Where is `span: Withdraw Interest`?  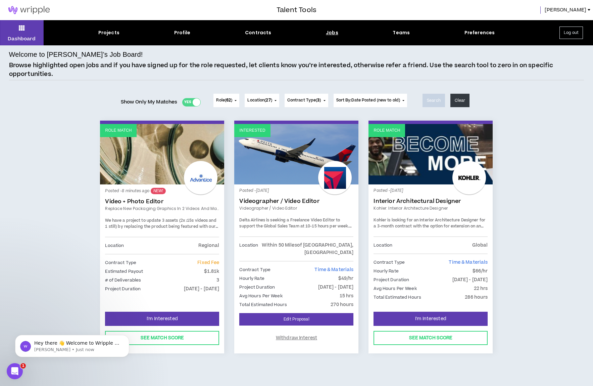 span: Withdraw Interest is located at coordinates (296, 338).